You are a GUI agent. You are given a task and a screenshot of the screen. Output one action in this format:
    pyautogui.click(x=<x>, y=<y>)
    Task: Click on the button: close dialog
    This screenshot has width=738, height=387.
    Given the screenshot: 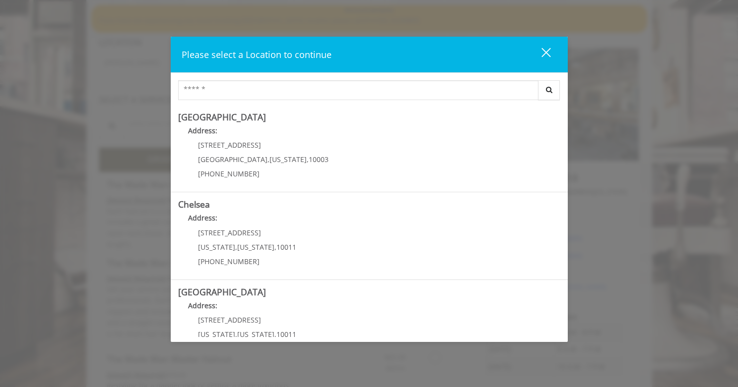 What is the action you would take?
    pyautogui.click(x=540, y=54)
    